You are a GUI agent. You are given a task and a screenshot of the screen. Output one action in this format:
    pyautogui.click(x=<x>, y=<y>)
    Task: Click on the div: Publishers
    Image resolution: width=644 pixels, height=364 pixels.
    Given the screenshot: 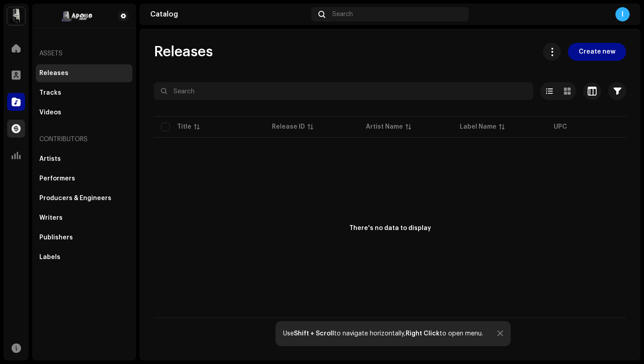 What is the action you would take?
    pyautogui.click(x=56, y=238)
    